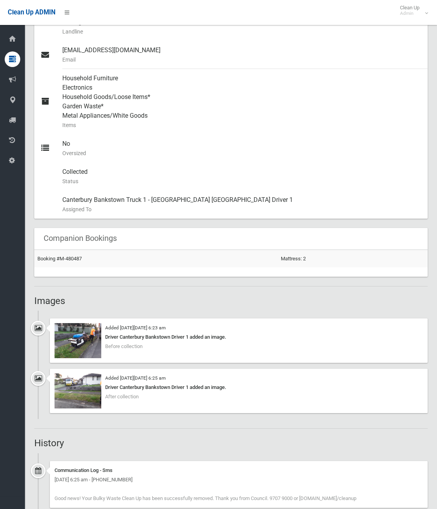 The image size is (437, 509). I want to click on td: Mattress: 2, so click(352, 258).